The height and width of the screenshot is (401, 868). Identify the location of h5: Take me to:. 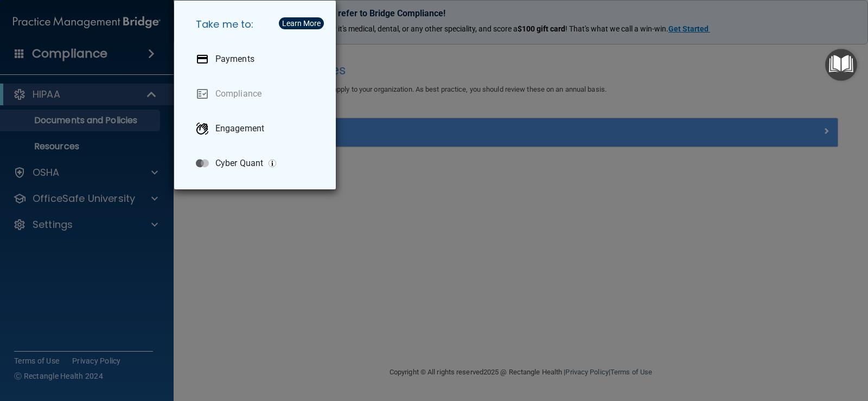
(257, 25).